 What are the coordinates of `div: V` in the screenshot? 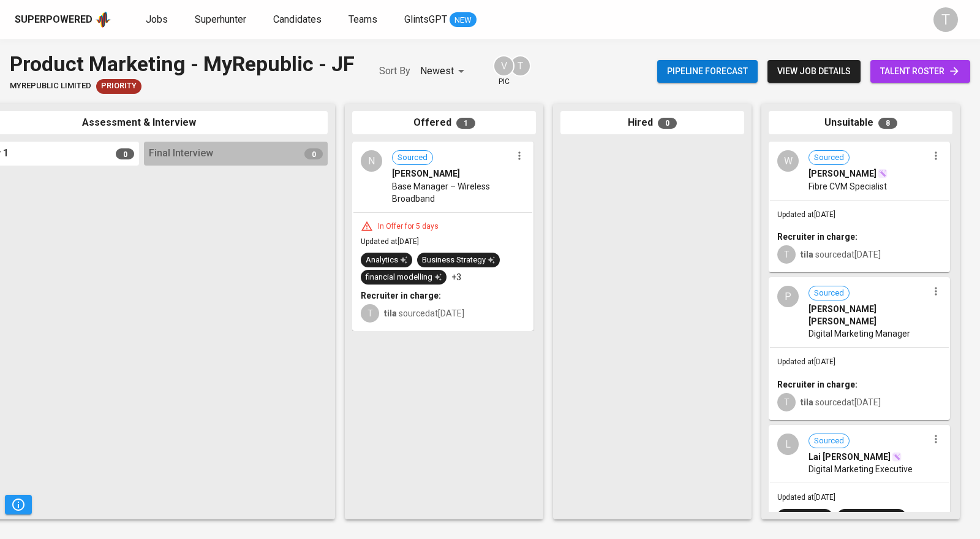 It's located at (503, 65).